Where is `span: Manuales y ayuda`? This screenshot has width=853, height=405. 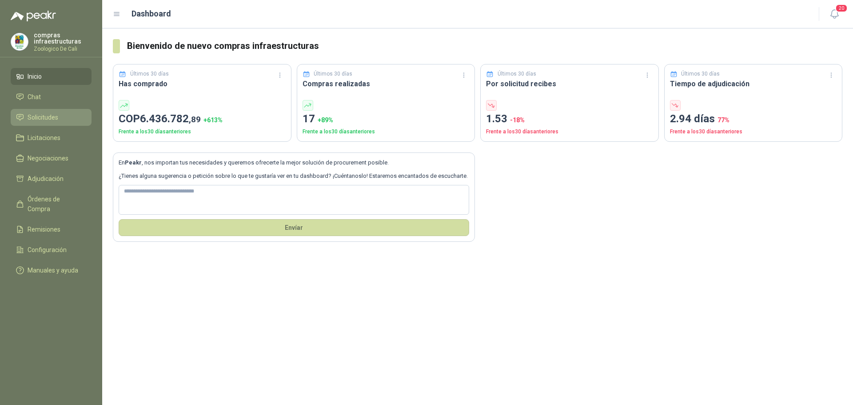
span: Manuales y ayuda is located at coordinates (53, 270).